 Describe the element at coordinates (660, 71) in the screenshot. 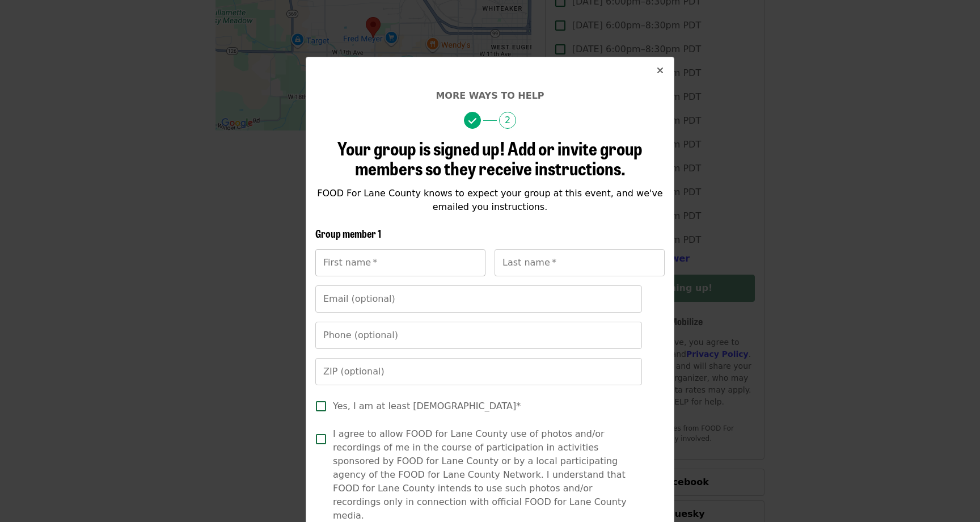

I see `button: Close` at that location.